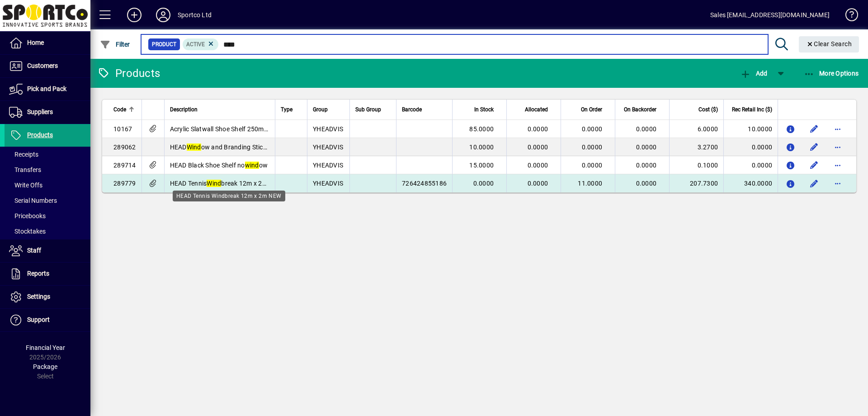 This screenshot has height=416, width=868. What do you see at coordinates (47, 185) in the screenshot?
I see `a: Write Offs` at bounding box center [47, 185].